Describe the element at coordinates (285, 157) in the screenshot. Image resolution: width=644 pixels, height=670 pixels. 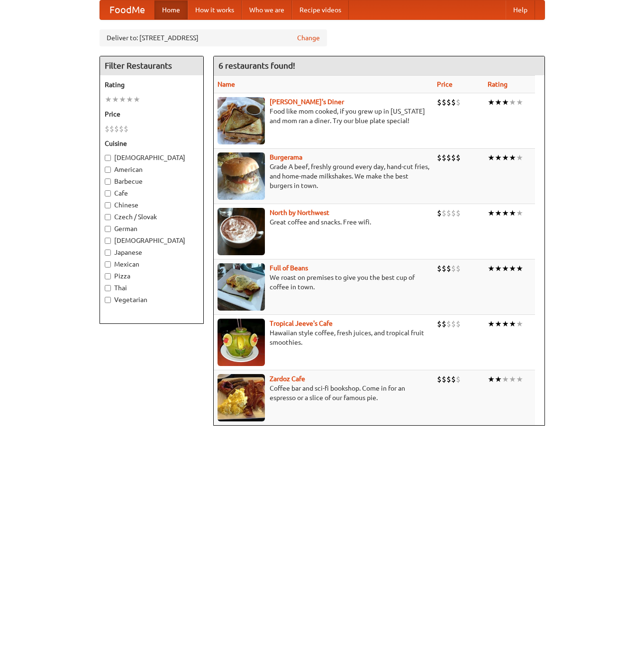
I see `a: Burgerama` at that location.